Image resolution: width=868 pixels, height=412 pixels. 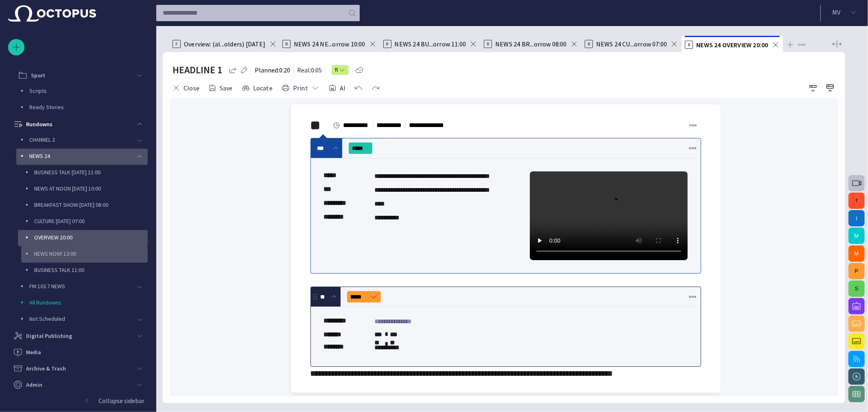 I want to click on p: Collapse sidebar, so click(x=121, y=401).